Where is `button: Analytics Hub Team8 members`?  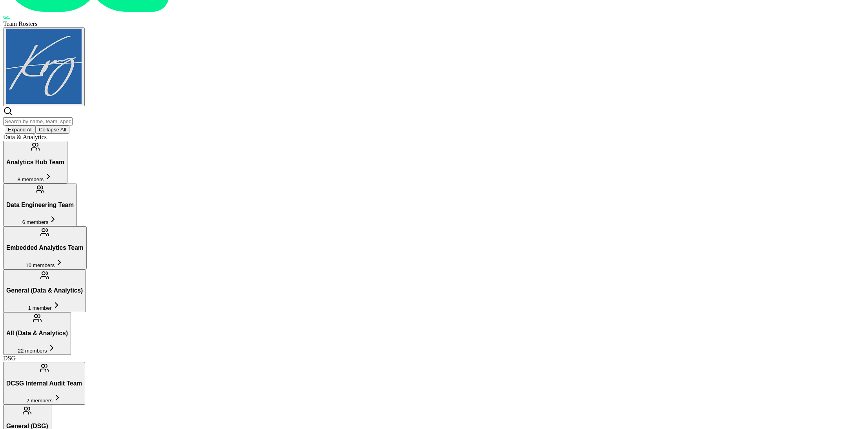
button: Analytics Hub Team8 members is located at coordinates (35, 162).